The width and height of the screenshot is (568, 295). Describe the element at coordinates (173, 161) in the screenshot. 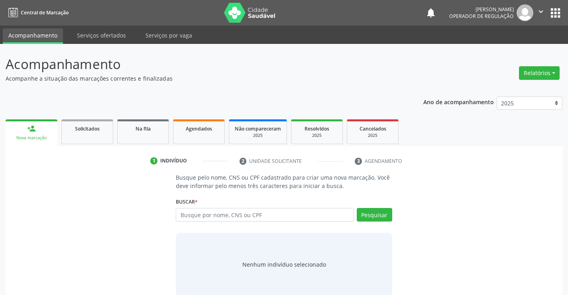

I see `div: Indivíduo` at that location.